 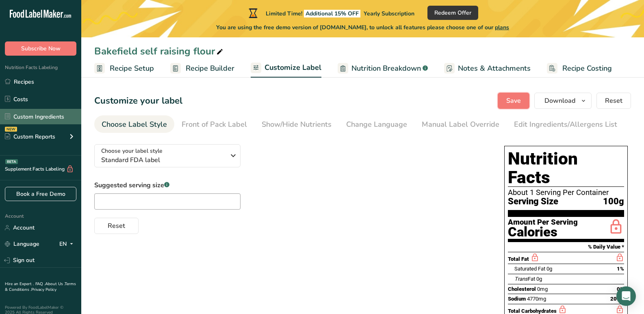 I want to click on span: plans, so click(x=502, y=27).